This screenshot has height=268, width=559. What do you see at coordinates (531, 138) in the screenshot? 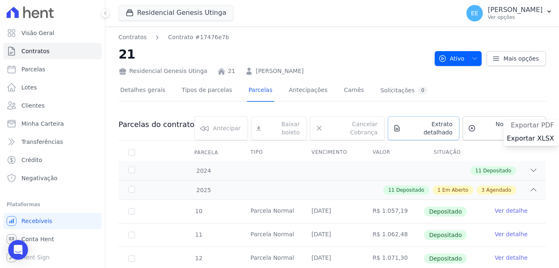
I see `span: Exportar XLSX` at bounding box center [531, 138].